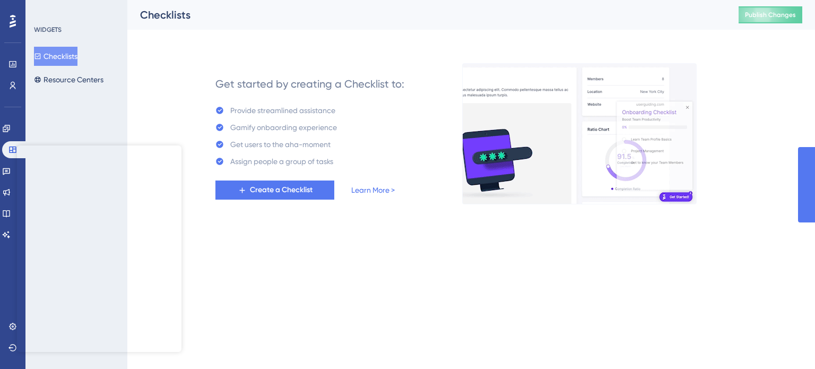  I want to click on span: Publish Changes, so click(770, 15).